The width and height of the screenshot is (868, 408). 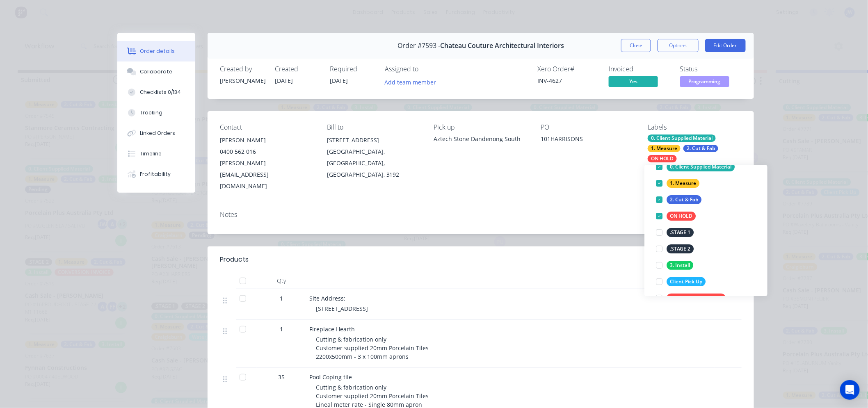 I want to click on div: Linked Orders, so click(x=158, y=133).